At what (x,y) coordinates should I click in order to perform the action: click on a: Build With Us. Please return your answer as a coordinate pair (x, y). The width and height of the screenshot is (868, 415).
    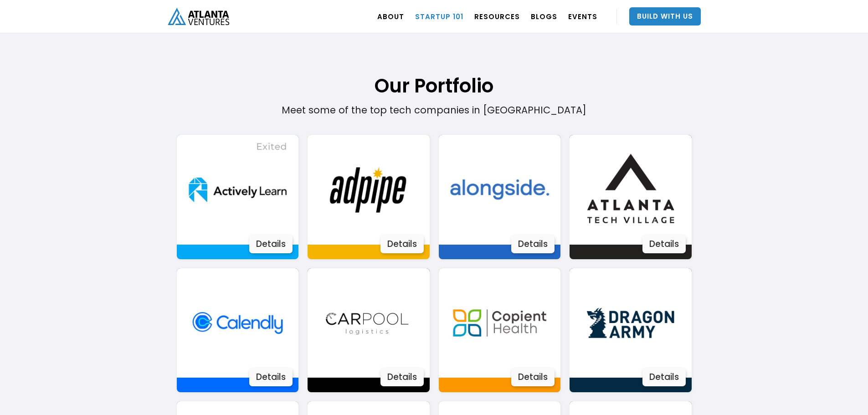
    Looking at the image, I should click on (665, 17).